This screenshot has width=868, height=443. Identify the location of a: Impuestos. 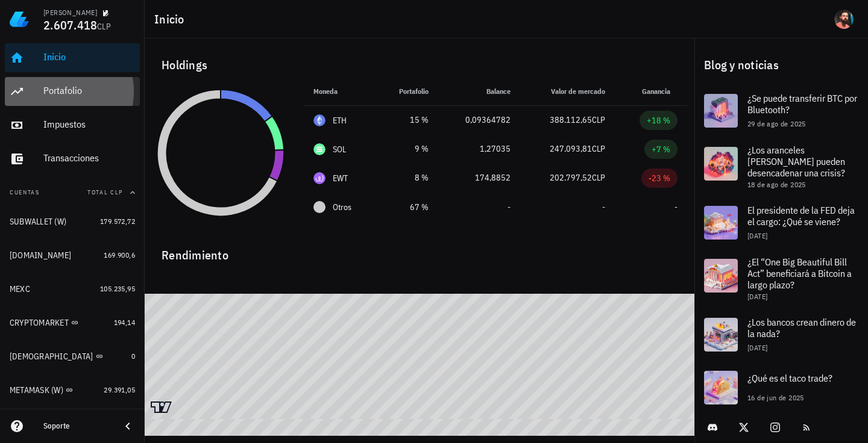
(72, 125).